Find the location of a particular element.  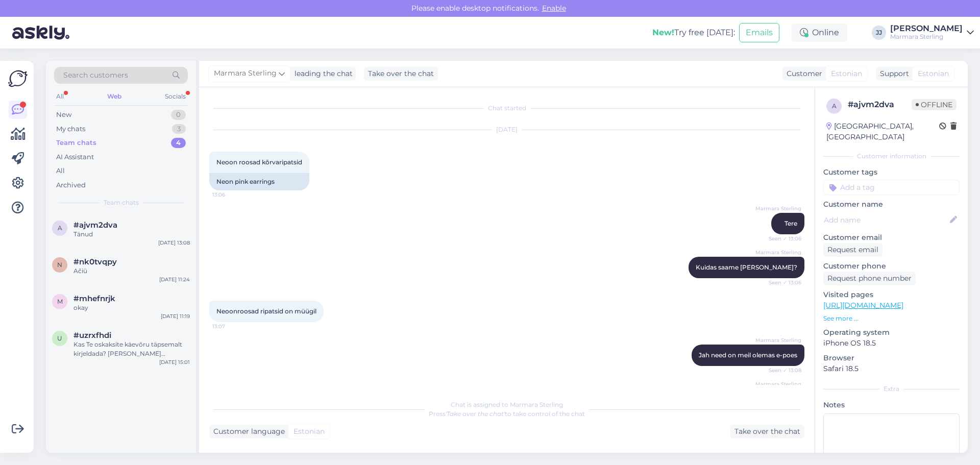

div: Customer information is located at coordinates (892, 157).